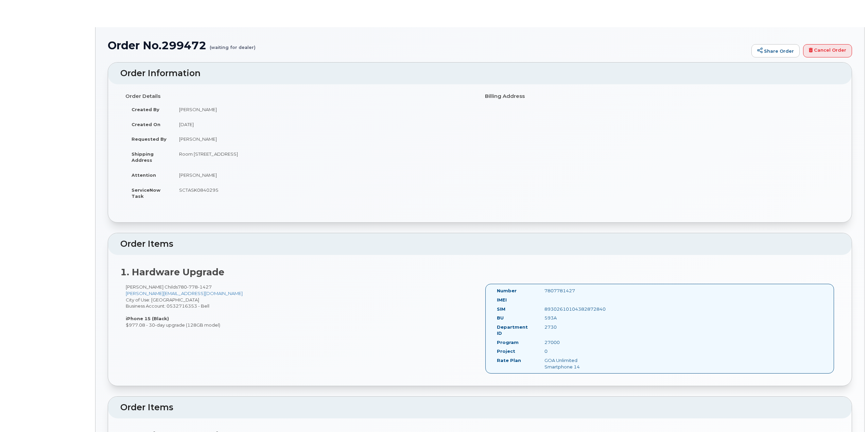 Image resolution: width=868 pixels, height=432 pixels. What do you see at coordinates (572, 343) in the screenshot?
I see `div: 27000` at bounding box center [572, 343].